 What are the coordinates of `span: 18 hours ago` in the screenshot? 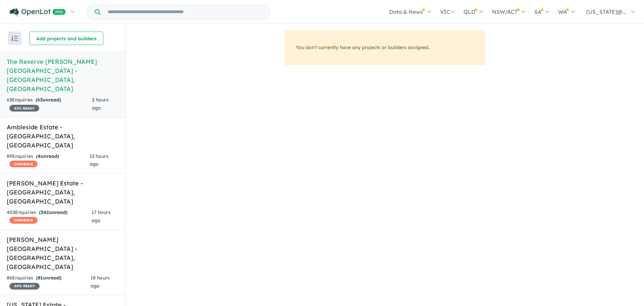 It's located at (100, 282).